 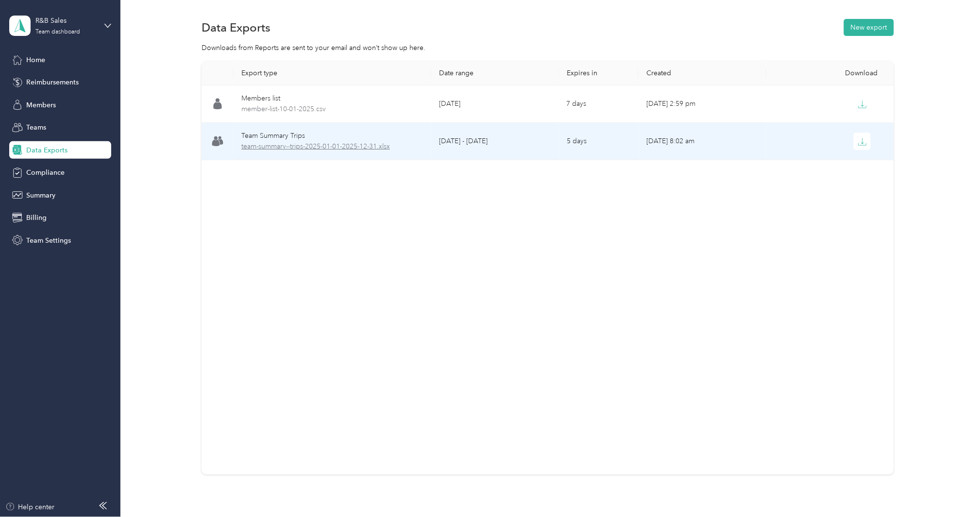 I want to click on div: R&B Sales, so click(x=66, y=21).